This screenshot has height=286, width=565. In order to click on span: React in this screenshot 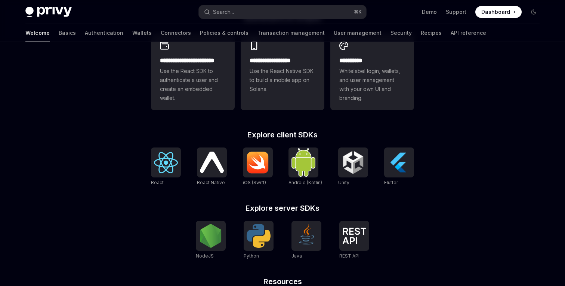, I will do `click(157, 182)`.